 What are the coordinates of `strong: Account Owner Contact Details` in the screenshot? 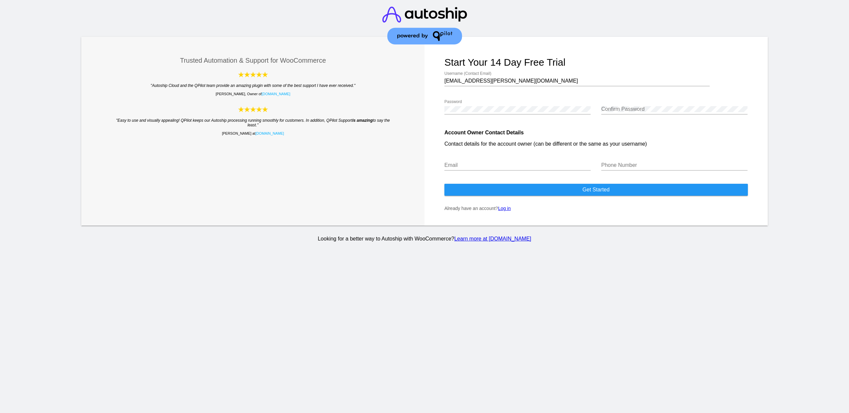 It's located at (484, 132).